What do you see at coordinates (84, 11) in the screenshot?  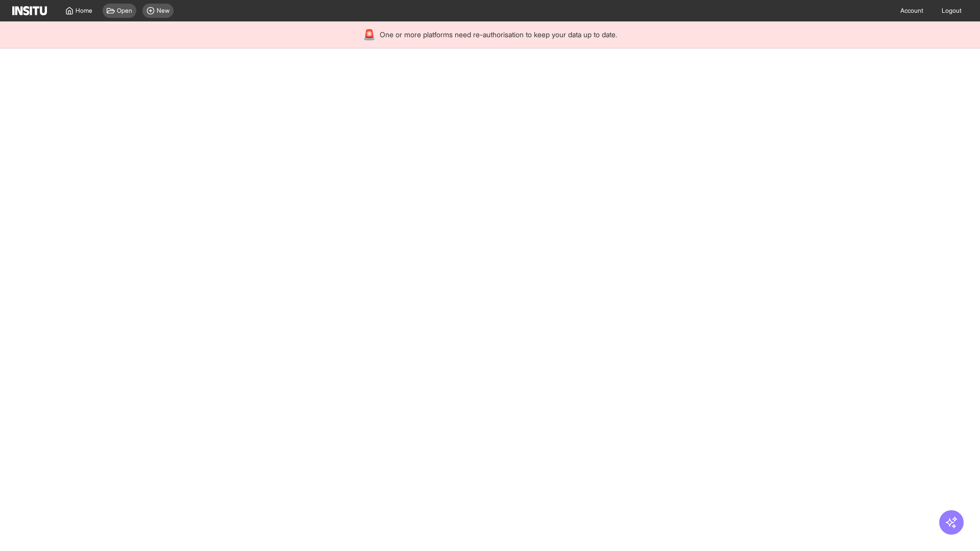 I see `span: Home` at bounding box center [84, 11].